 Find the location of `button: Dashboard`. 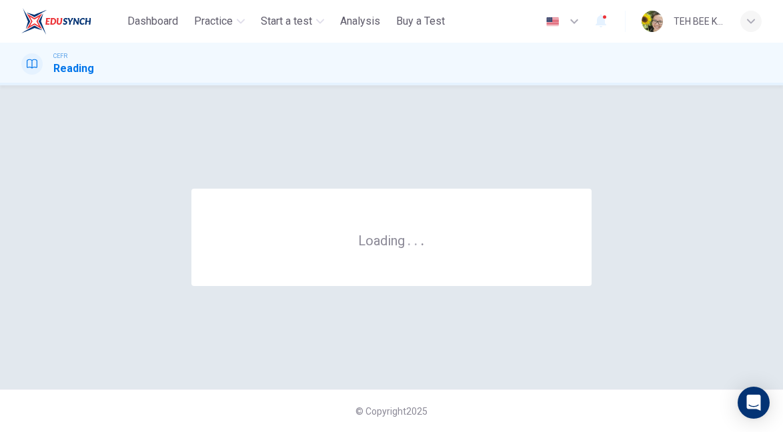

button: Dashboard is located at coordinates (153, 21).